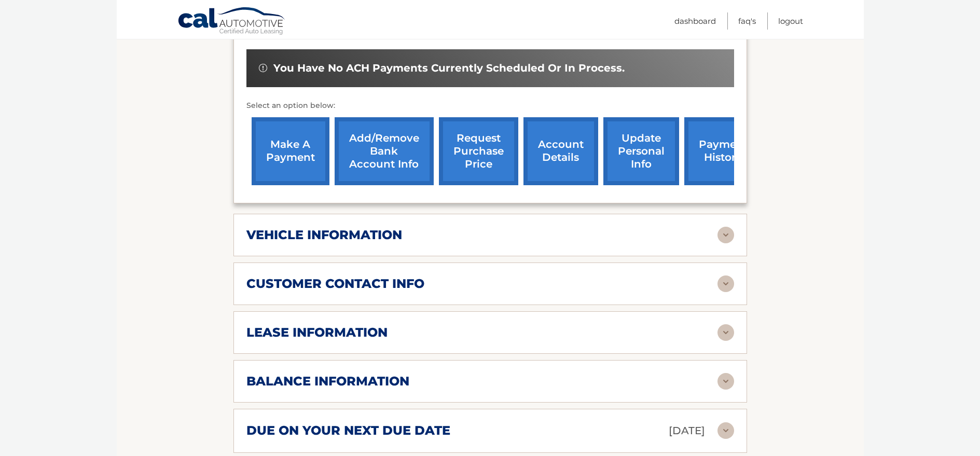 This screenshot has width=980, height=456. Describe the element at coordinates (695, 21) in the screenshot. I see `a: Dashboard` at that location.